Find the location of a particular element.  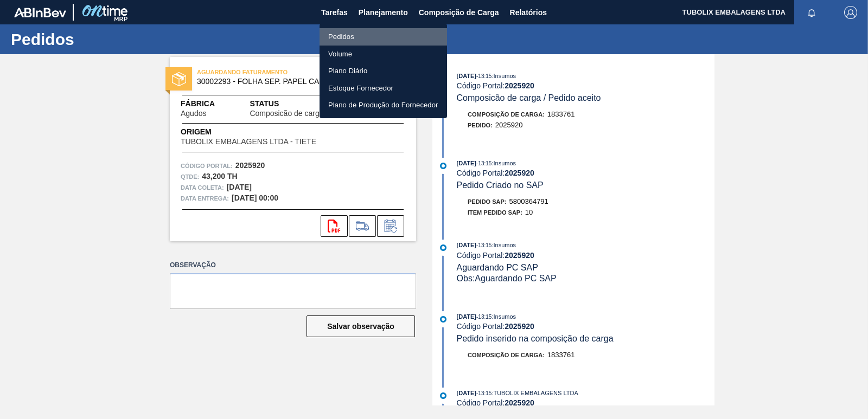

li: Pedidos is located at coordinates (383, 37).